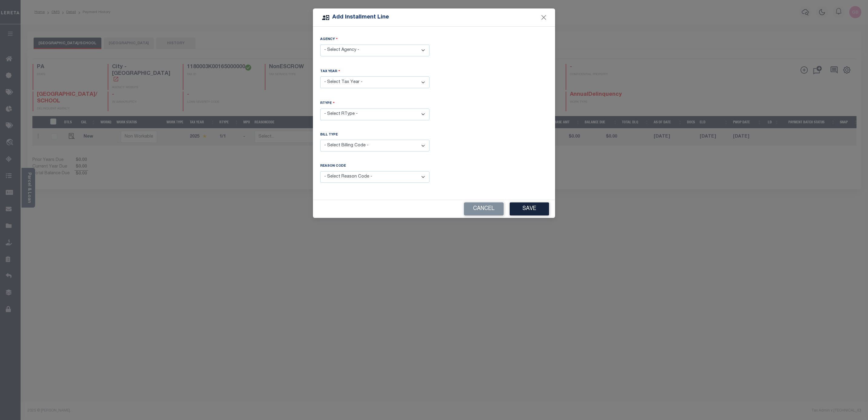  Describe the element at coordinates (330, 71) in the screenshot. I see `label: Tax Year` at that location.